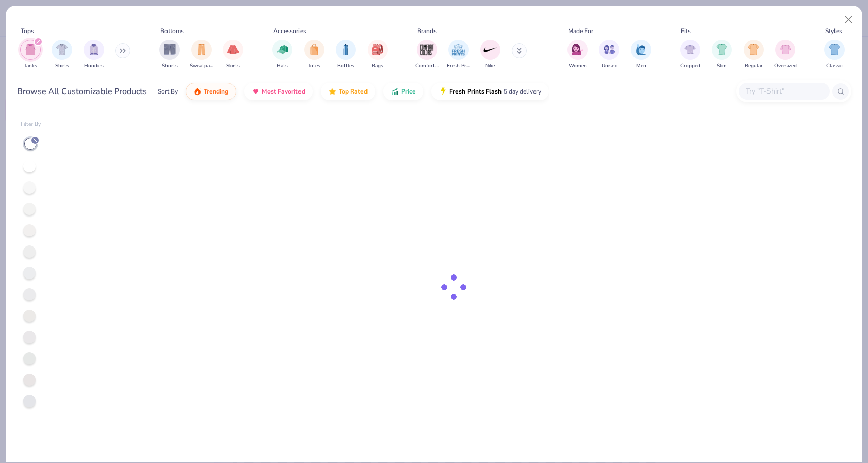  I want to click on div: filter for Unisex, so click(610, 55).